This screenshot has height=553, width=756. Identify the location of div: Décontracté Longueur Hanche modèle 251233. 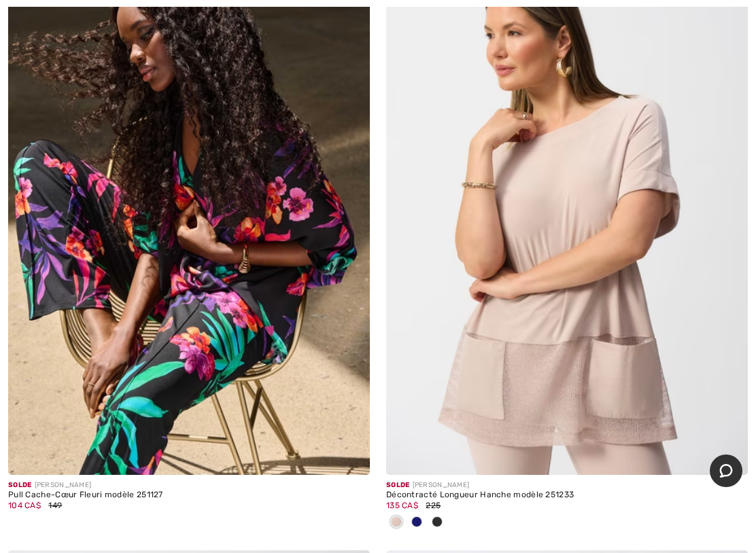
(567, 495).